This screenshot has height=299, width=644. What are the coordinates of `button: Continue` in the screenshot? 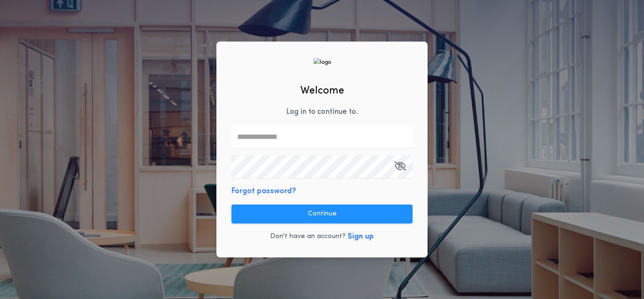 It's located at (322, 214).